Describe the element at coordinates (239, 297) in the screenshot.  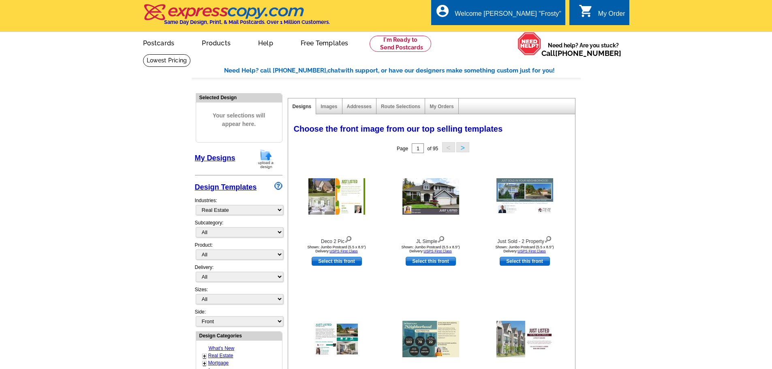
I see `div: Sizes:` at that location.